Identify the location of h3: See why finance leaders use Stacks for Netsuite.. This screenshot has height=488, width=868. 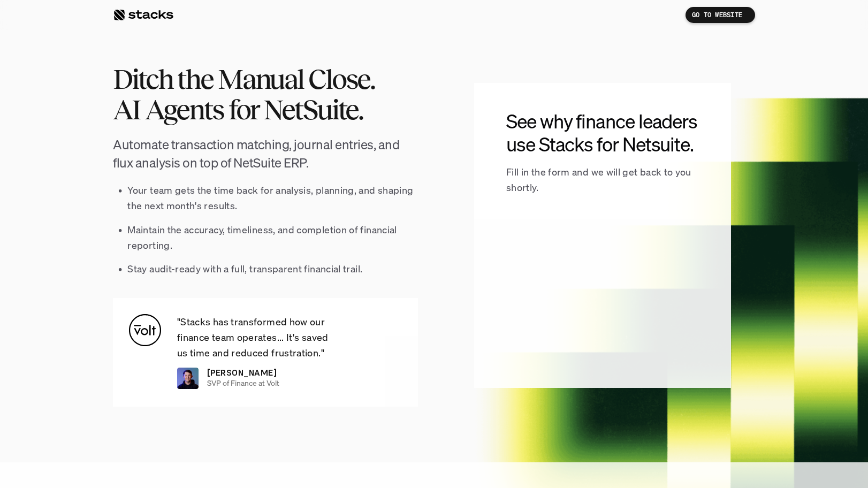
(603, 132).